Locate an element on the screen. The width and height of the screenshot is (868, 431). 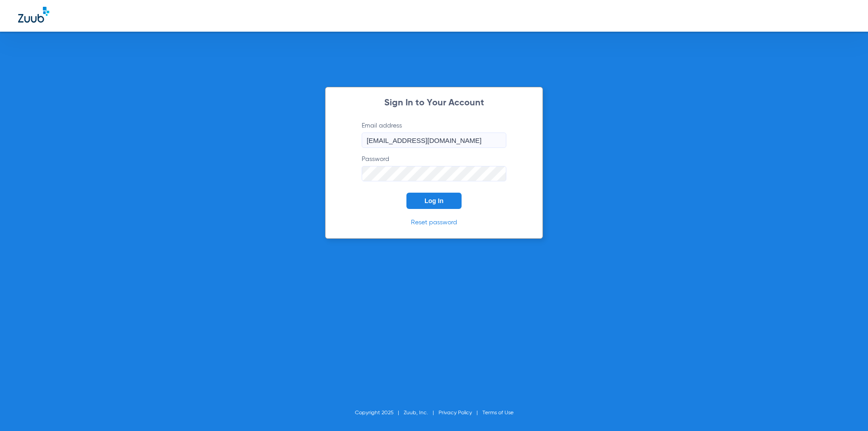
input: Email address is located at coordinates (434, 140).